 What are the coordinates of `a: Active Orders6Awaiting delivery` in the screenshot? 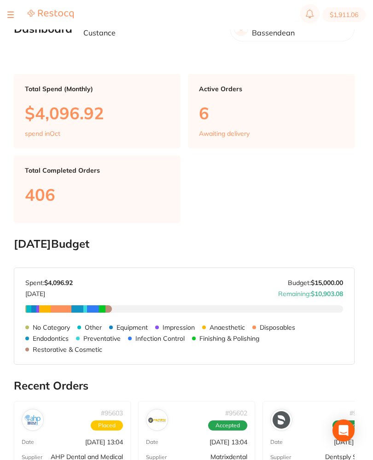 It's located at (271, 111).